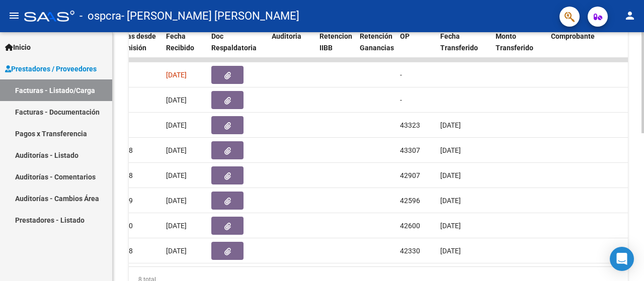 This screenshot has width=644, height=281. Describe the element at coordinates (336, 42) in the screenshot. I see `span: Retencion IIBB` at that location.